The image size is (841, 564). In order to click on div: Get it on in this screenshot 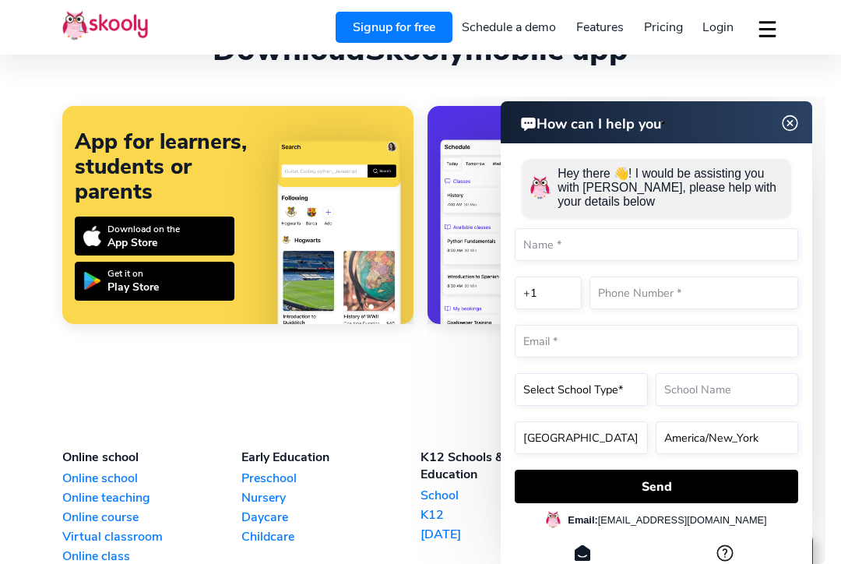, I will do `click(133, 273)`.